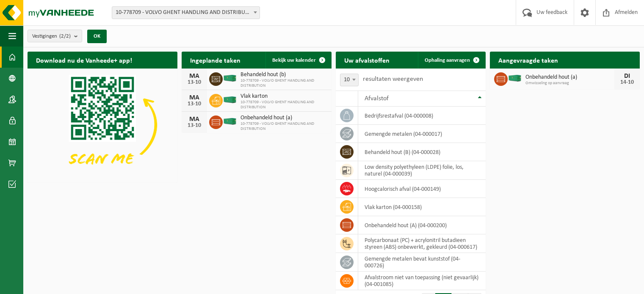 Image resolution: width=644 pixels, height=294 pixels. Describe the element at coordinates (377, 98) in the screenshot. I see `span: Afvalstof` at that location.